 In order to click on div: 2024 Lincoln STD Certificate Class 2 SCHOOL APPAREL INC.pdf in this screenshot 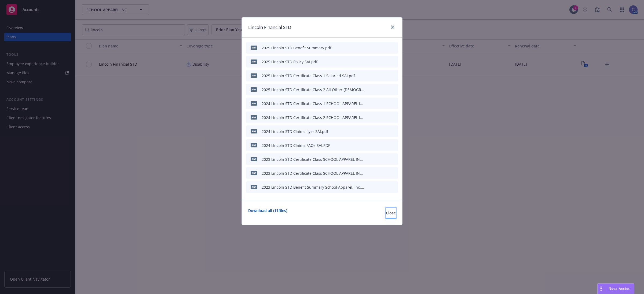, I will do `click(313, 118)`.